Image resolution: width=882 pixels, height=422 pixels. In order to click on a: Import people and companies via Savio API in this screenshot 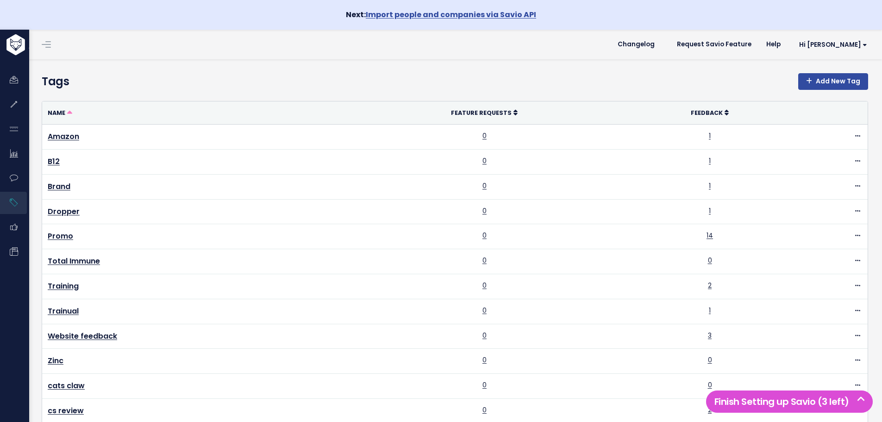, I will do `click(451, 14)`.